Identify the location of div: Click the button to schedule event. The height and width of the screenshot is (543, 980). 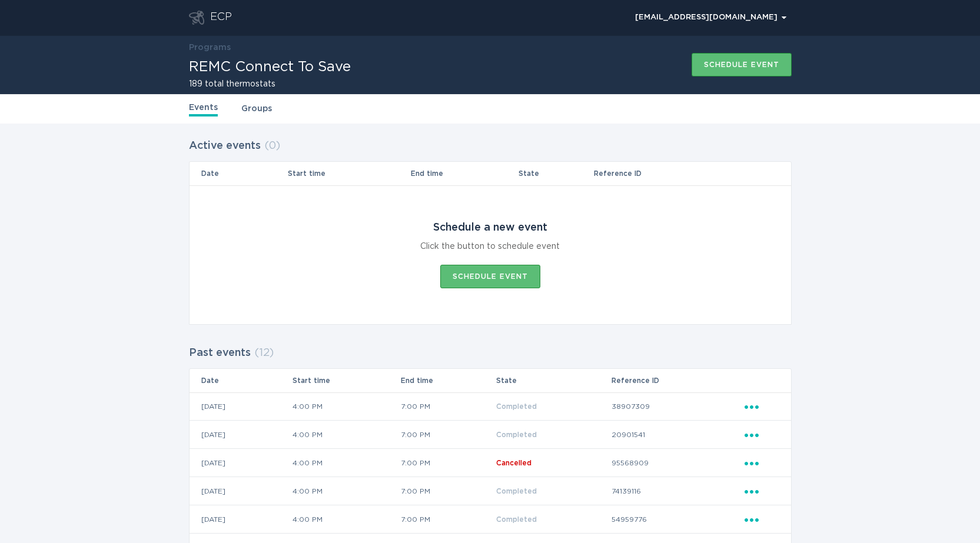
(490, 247).